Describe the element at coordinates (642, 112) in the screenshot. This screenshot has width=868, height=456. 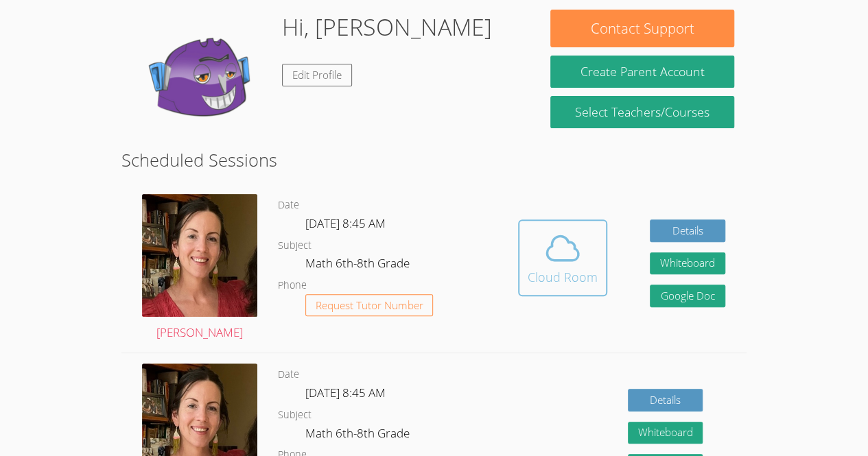
I see `a: Select Teachers/Courses` at that location.